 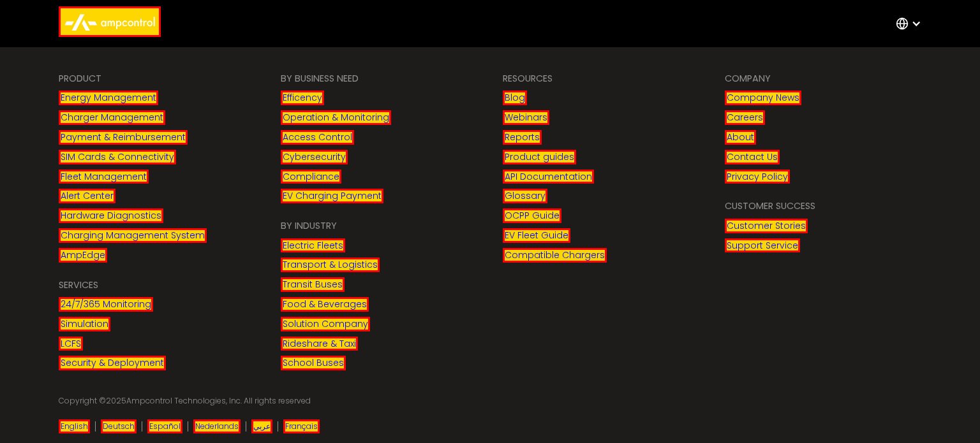 What do you see at coordinates (87, 196) in the screenshot?
I see `a: Alert Center` at bounding box center [87, 196].